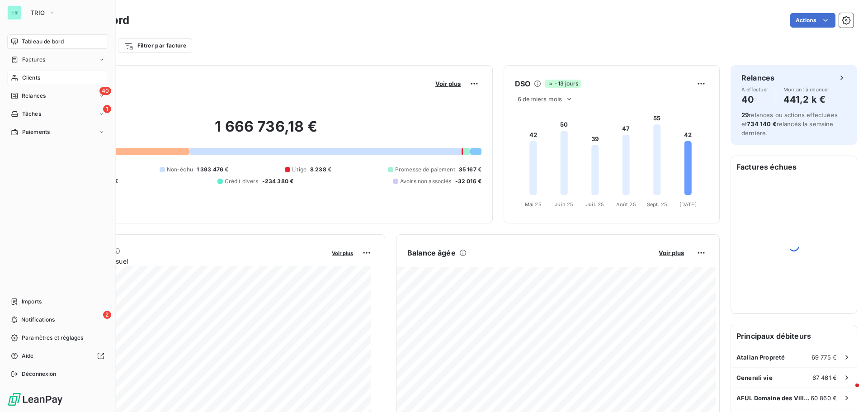 This screenshot has height=412, width=868. What do you see at coordinates (626, 204) in the screenshot?
I see `tspan: Août 25` at bounding box center [626, 204].